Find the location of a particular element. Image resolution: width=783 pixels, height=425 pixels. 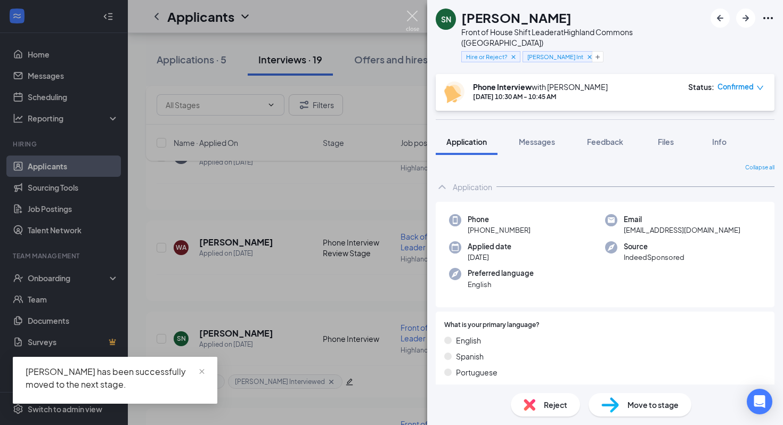

span: Move to stage is located at coordinates (653, 405).